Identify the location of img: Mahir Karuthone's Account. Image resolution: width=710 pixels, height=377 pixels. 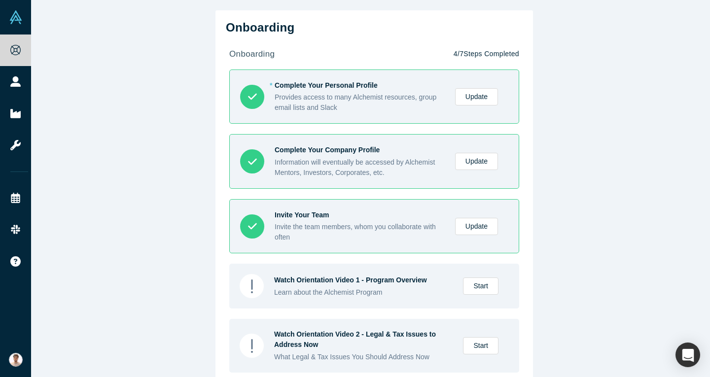
(16, 360).